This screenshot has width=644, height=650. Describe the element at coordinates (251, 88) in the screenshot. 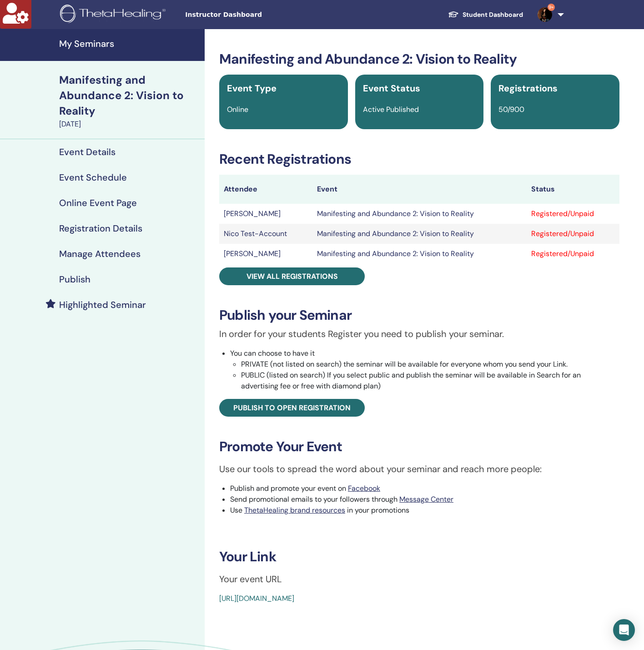

I see `span: Event Type` at that location.